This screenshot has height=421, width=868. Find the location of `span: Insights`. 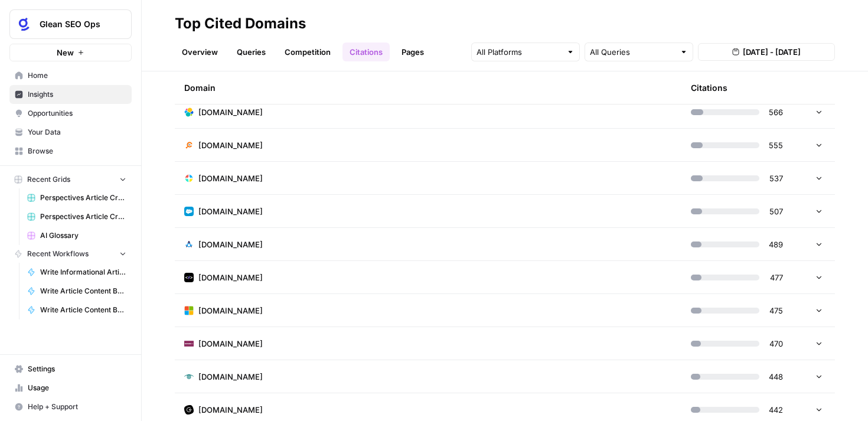

span: Insights is located at coordinates (77, 95).